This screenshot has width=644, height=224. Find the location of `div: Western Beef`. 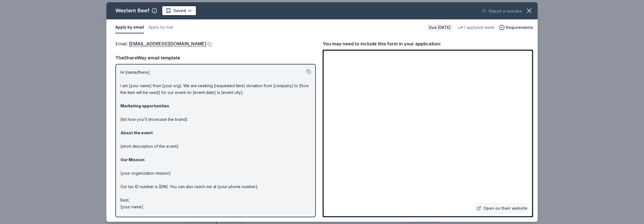

div: Western Beef is located at coordinates (132, 11).